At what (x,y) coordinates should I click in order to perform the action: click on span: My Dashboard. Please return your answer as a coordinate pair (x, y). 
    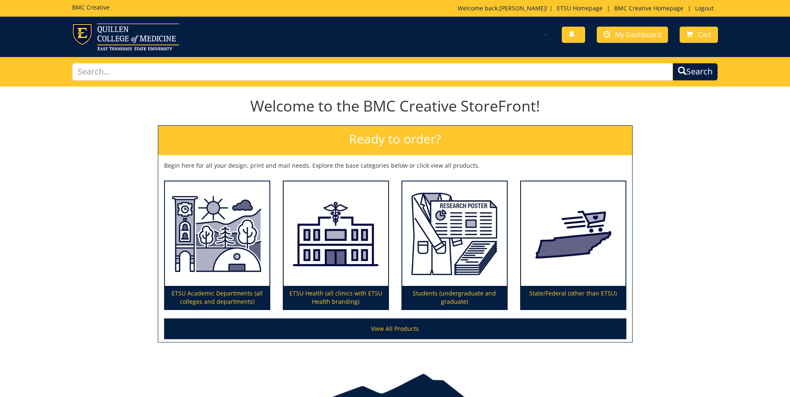
    Looking at the image, I should click on (638, 35).